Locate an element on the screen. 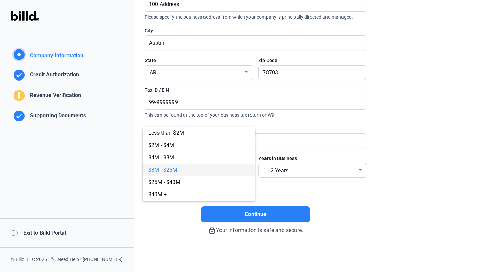 The width and height of the screenshot is (501, 272). span: Less than $2M is located at coordinates (166, 133).